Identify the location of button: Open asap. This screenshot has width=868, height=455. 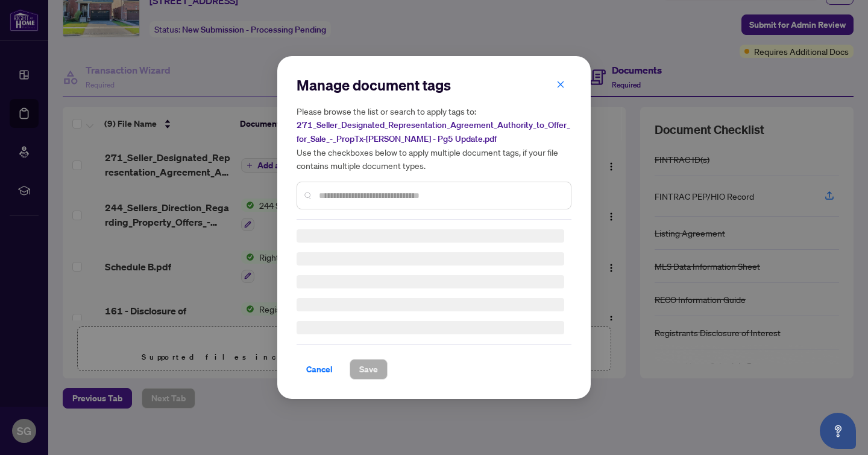
(838, 431).